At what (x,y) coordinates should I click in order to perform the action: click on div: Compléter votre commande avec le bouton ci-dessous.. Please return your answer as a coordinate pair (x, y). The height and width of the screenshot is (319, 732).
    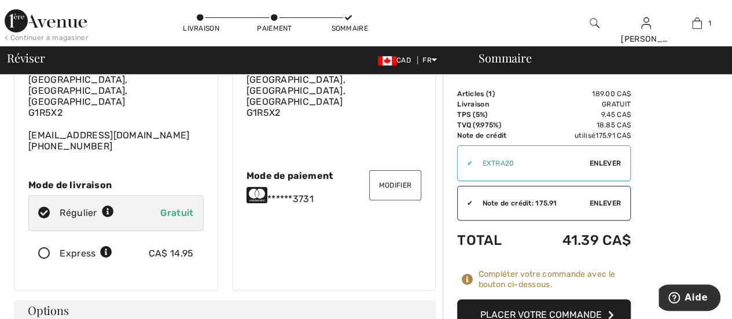
    Looking at the image, I should click on (555, 280).